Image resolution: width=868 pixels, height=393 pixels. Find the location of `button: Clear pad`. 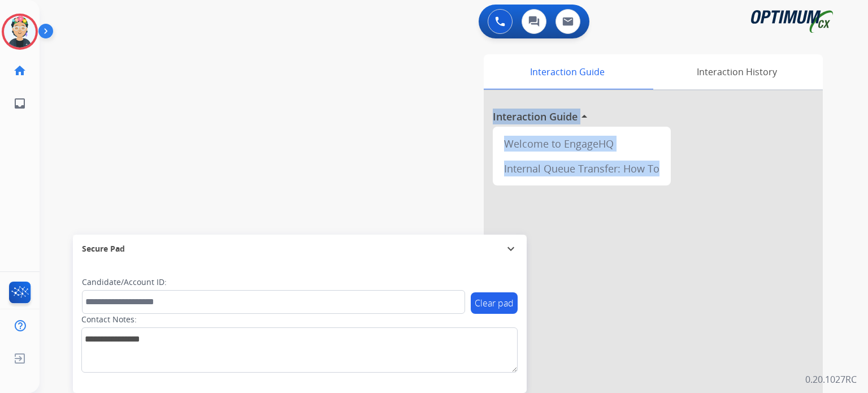

button: Clear pad is located at coordinates (494, 303).